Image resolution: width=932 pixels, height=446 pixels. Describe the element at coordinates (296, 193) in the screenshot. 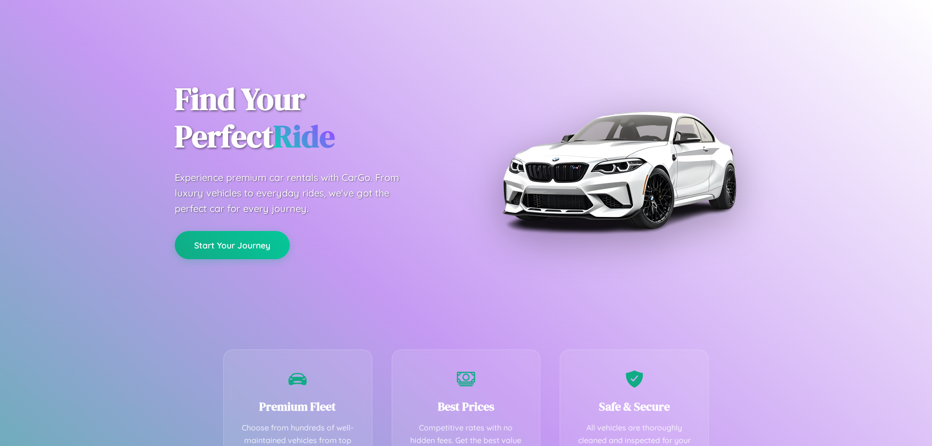

I see `p: Experience premium car rentals with CarGo. From luxury vehicles to everyday rides, we've got the ...` at that location.